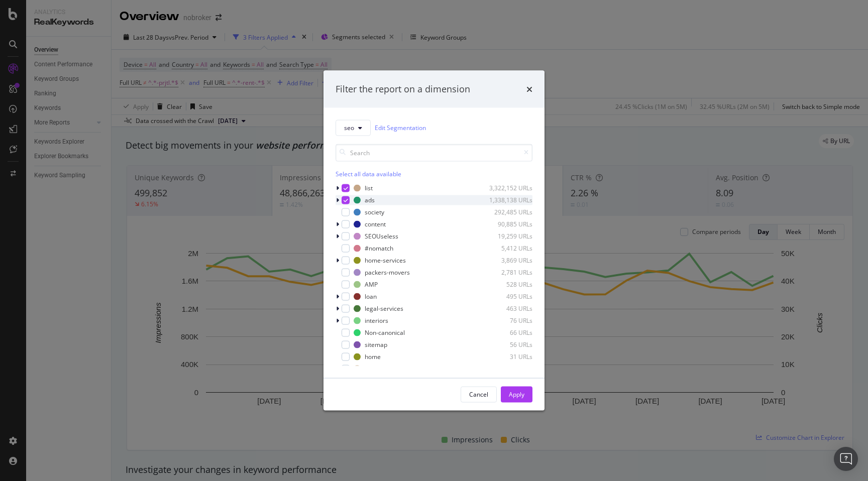 The image size is (868, 481). What do you see at coordinates (434, 173) in the screenshot?
I see `div: Select all data available` at bounding box center [434, 173].